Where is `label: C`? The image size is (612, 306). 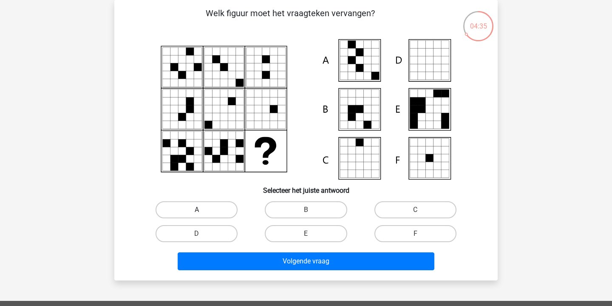 label: C is located at coordinates (415, 210).